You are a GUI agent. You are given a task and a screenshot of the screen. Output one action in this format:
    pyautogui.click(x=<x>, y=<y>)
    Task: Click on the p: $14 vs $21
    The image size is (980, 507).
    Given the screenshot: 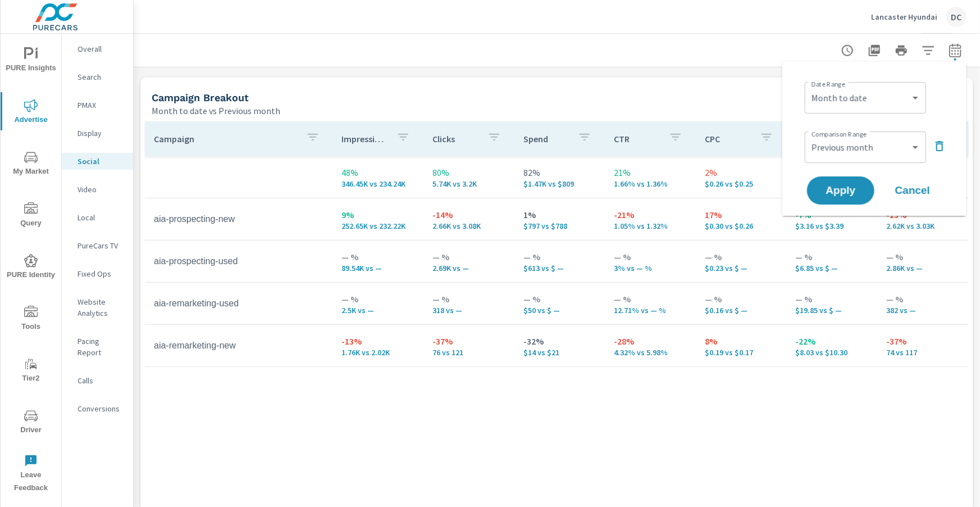 What is the action you would take?
    pyautogui.click(x=560, y=352)
    